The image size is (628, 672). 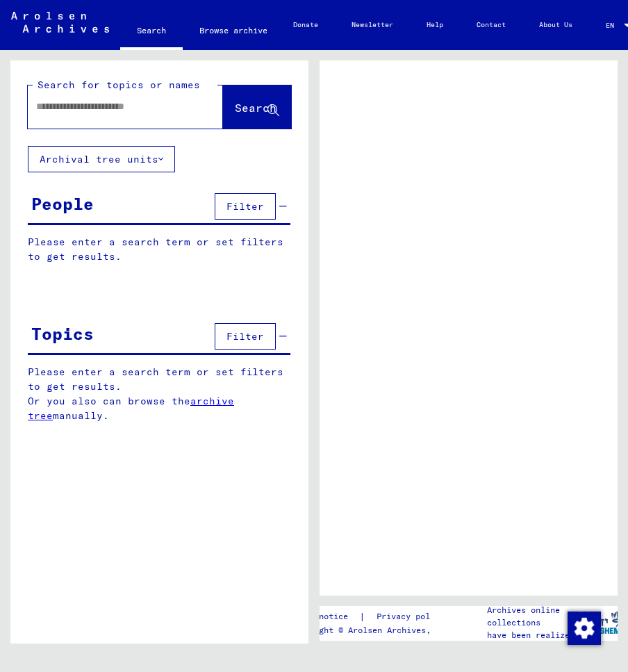 I want to click on button: Search, so click(x=257, y=107).